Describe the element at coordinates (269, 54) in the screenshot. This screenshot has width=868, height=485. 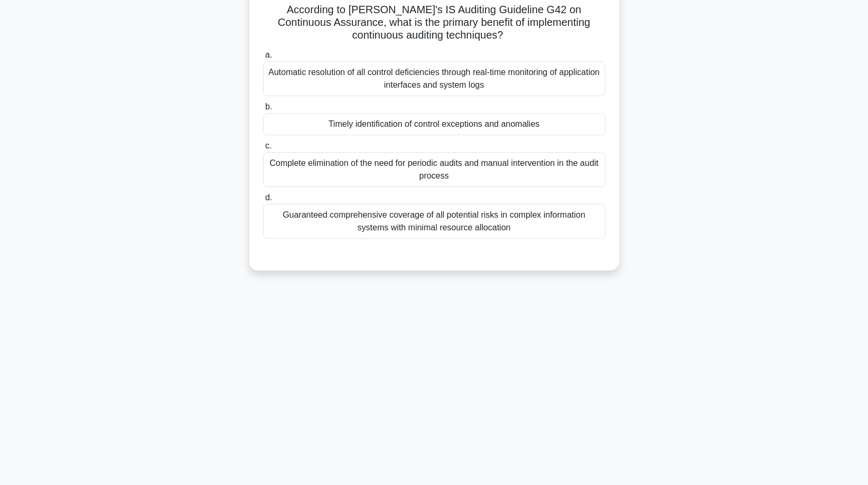
I see `span: a.` at that location.